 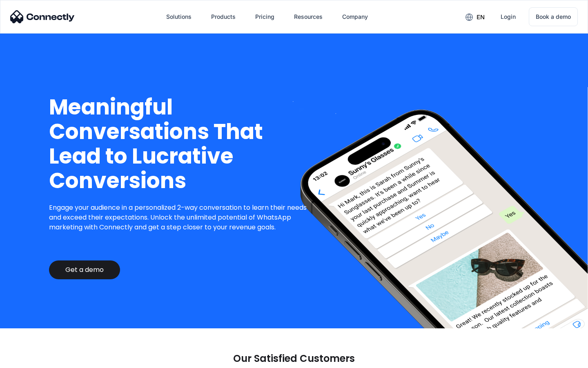 I want to click on p: Engage your audience in a personalized 2-way conversation to learn their needs and exceed their e..., so click(x=181, y=217).